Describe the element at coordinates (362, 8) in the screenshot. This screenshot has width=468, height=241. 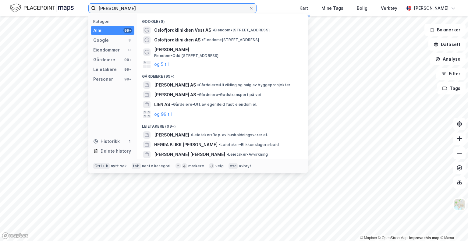
I see `div: Bolig` at that location.